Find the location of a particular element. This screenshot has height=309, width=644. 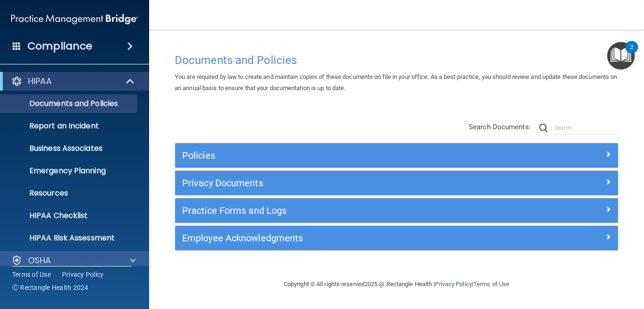

a: Privacy Documents is located at coordinates (397, 183).